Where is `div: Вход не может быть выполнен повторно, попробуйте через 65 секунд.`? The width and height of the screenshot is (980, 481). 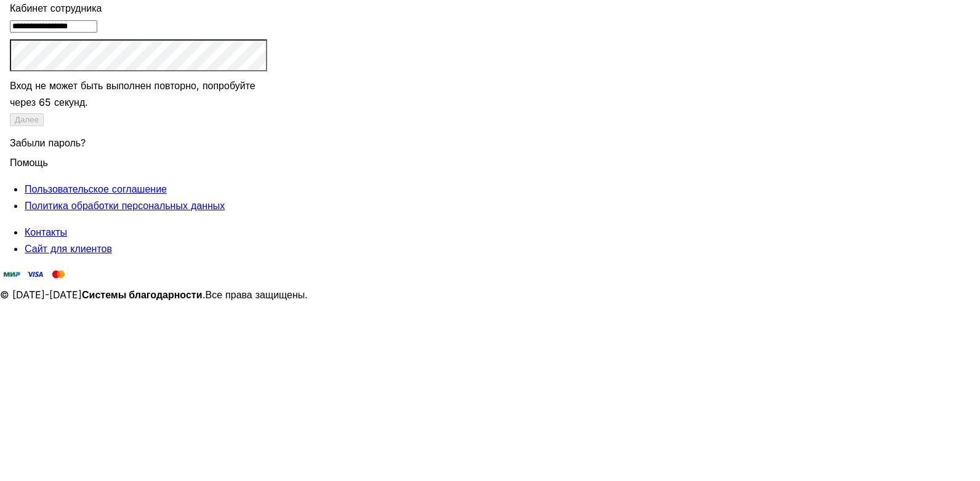 div: Вход не может быть выполнен повторно, попробуйте через 65 секунд. is located at coordinates (138, 94).